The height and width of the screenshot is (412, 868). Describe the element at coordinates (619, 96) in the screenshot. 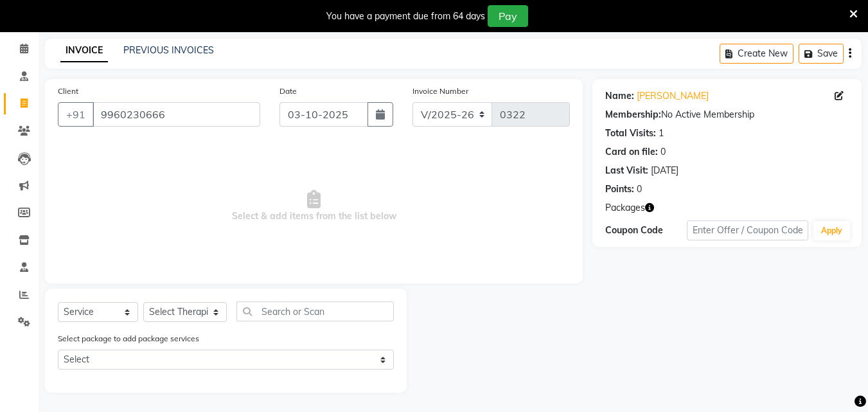

I see `div: Name:` at that location.